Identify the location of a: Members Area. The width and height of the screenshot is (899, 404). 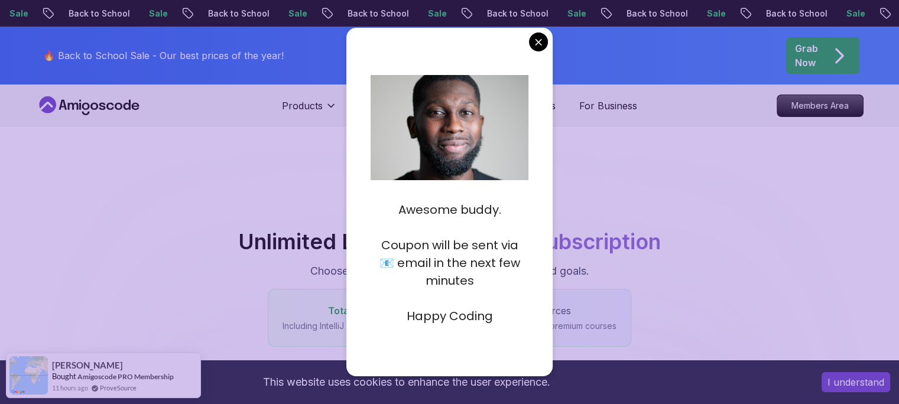
(820, 106).